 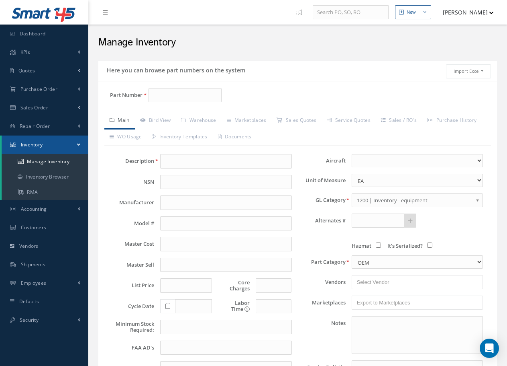 What do you see at coordinates (34, 209) in the screenshot?
I see `span: Accounting` at bounding box center [34, 209].